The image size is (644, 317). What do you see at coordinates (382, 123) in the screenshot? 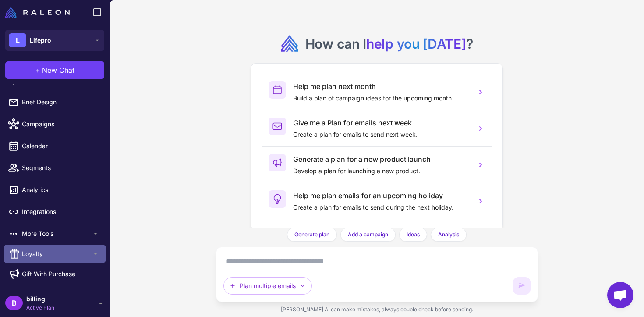
I see `h3: Give me a Plan for emails next week` at bounding box center [382, 123].